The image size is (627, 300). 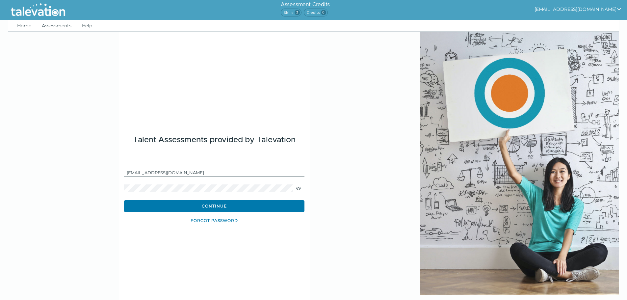 What do you see at coordinates (210, 173) in the screenshot?
I see `input: Email address` at bounding box center [210, 173].